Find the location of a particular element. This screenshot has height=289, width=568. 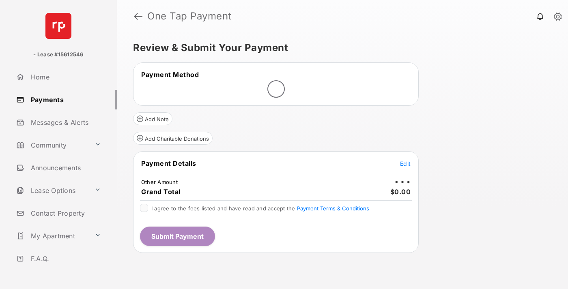

button: Add Charitable Donations is located at coordinates (173, 138).